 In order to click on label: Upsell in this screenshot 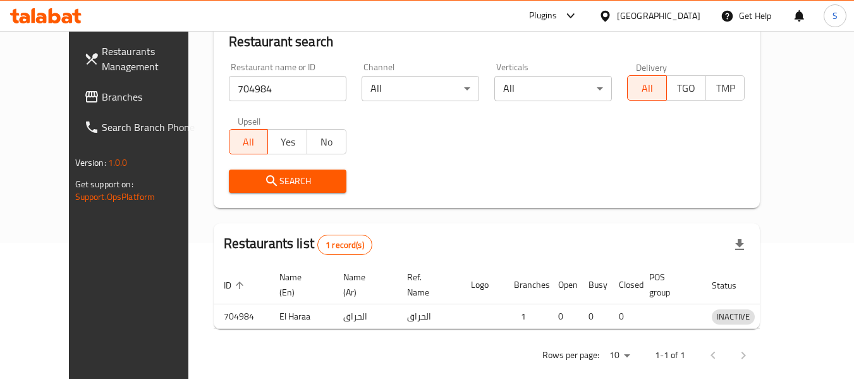, I will do `click(249, 121)`.